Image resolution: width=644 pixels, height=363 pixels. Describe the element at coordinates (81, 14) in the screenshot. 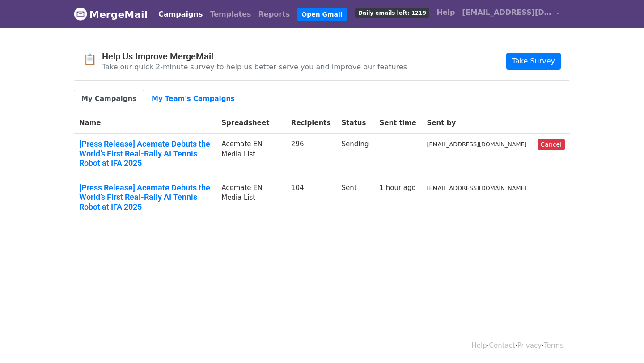

I see `img: MergeMail logo` at that location.